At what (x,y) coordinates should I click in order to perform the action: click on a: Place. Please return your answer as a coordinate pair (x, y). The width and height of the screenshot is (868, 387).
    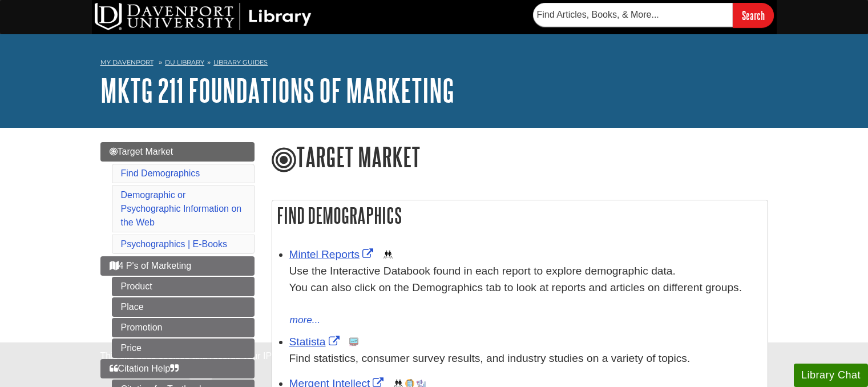
    Looking at the image, I should click on (183, 307).